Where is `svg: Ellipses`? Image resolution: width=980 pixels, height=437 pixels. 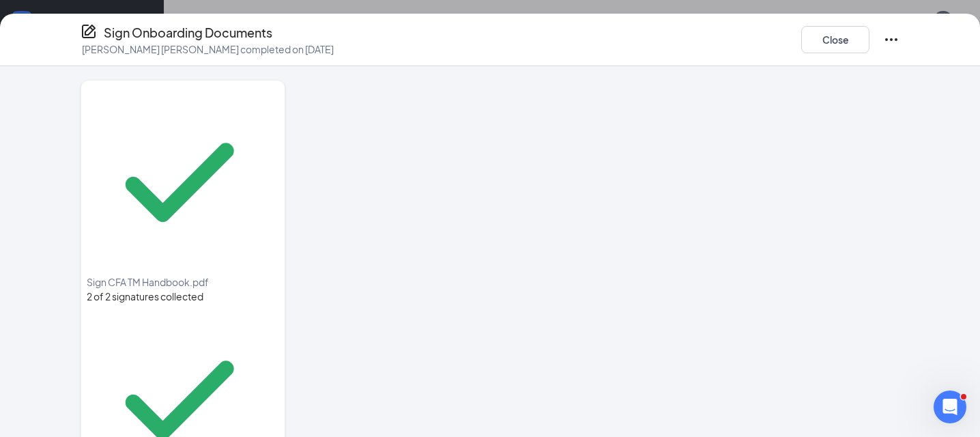 svg: Ellipses is located at coordinates (892, 40).